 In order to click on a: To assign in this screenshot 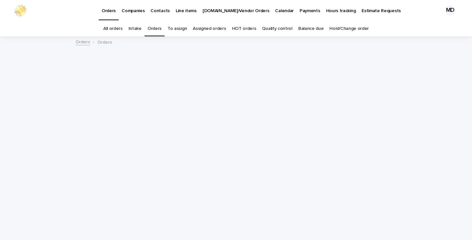, I will do `click(177, 29)`.